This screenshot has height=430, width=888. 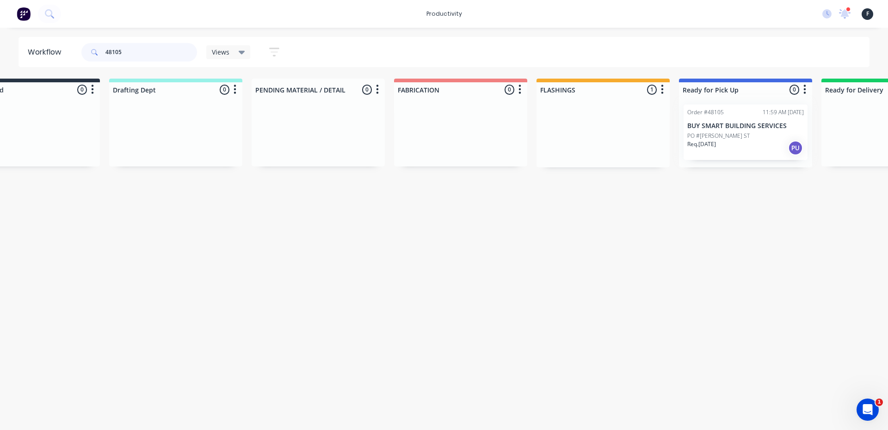 I want to click on span: Views, so click(x=221, y=52).